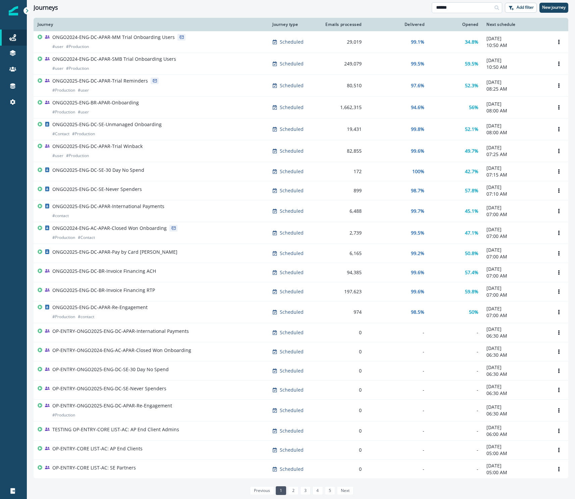 The height and width of the screenshot is (499, 575). I want to click on p: New journey, so click(554, 7).